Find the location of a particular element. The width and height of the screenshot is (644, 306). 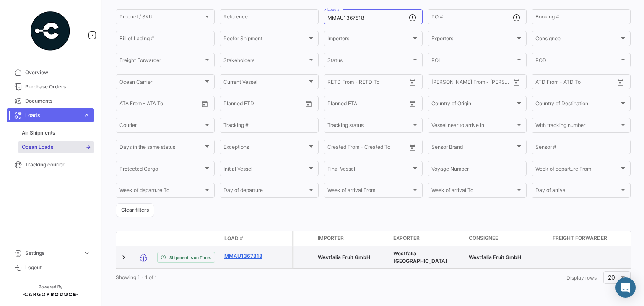

span: Initial Vessel is located at coordinates (265, 170).